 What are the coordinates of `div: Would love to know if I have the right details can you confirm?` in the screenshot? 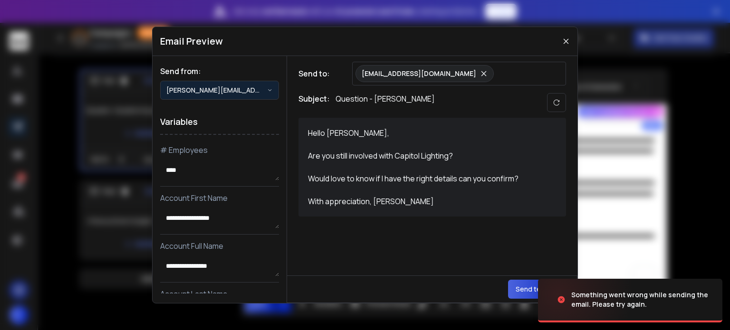 It's located at (413, 179).